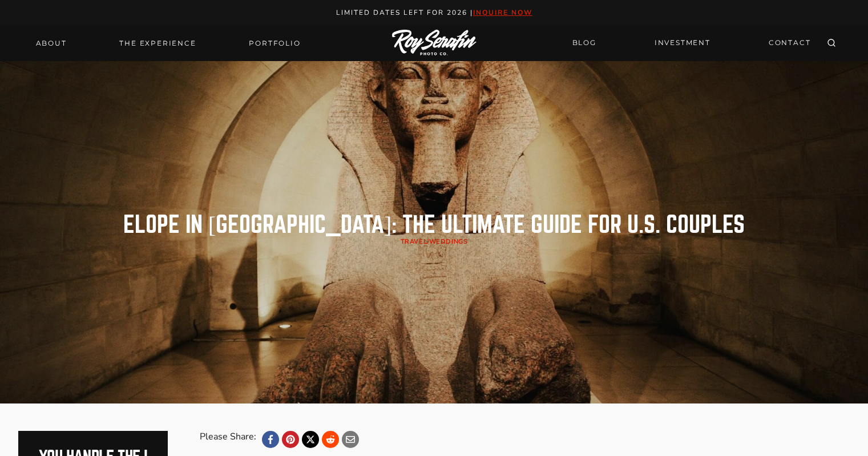 This screenshot has width=868, height=456. What do you see at coordinates (51, 43) in the screenshot?
I see `a: About` at bounding box center [51, 43].